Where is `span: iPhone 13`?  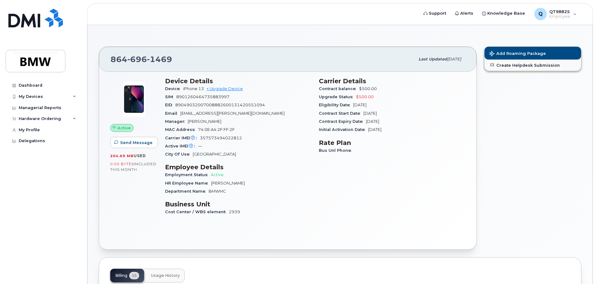 span: iPhone 13 is located at coordinates (193, 88).